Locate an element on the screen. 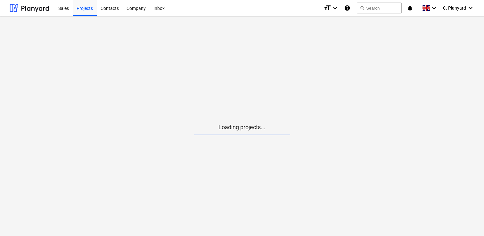 The width and height of the screenshot is (484, 236). button: Search is located at coordinates (379, 8).